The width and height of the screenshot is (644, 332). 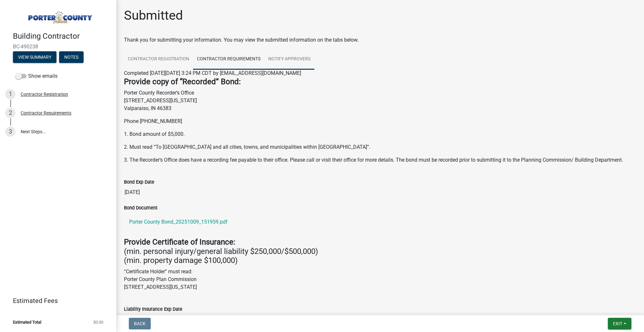 What do you see at coordinates (36, 76) in the screenshot?
I see `label: Show emails` at bounding box center [36, 76].